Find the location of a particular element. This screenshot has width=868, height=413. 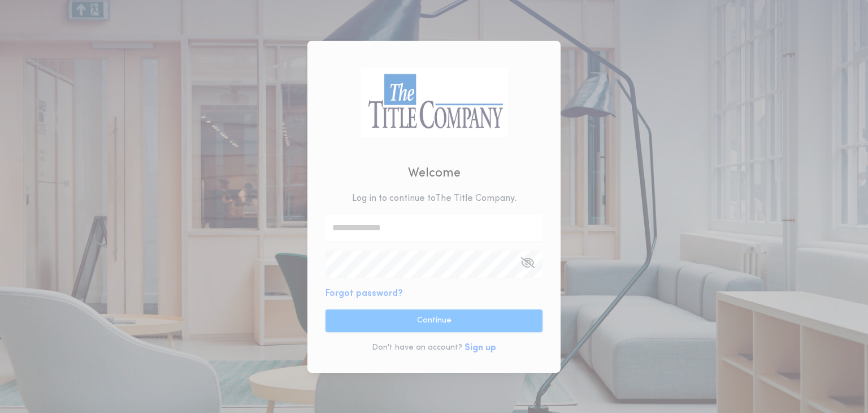

button: Sign up is located at coordinates (481, 348).